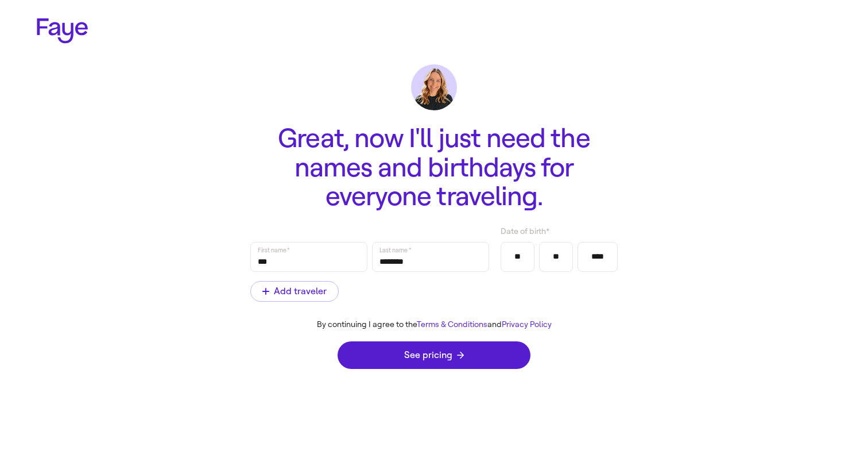 Image resolution: width=868 pixels, height=473 pixels. What do you see at coordinates (395, 250) in the screenshot?
I see `label: Last name` at bounding box center [395, 250].